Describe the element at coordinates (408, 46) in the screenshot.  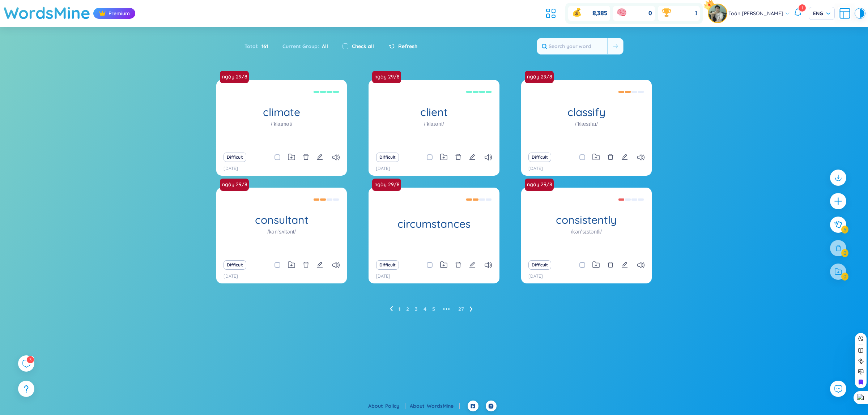
I see `span: Refresh` at that location.